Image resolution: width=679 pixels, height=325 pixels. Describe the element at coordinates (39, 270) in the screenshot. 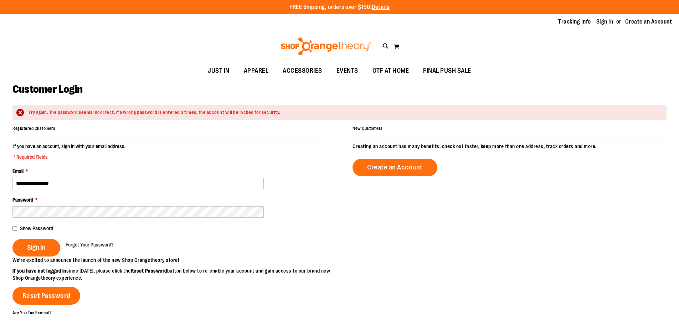

I see `strong: If you have not logged in` at that location.